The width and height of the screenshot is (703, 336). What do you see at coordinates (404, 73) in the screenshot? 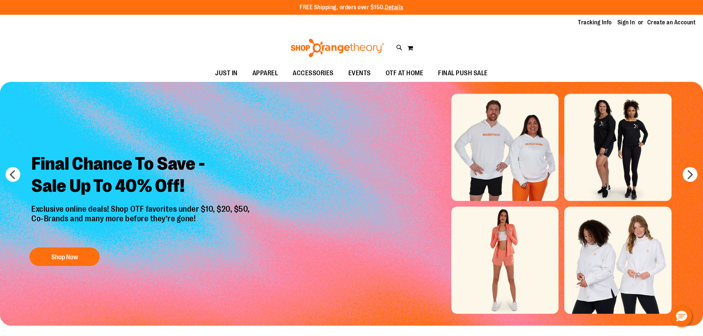
I see `a: OTF AT HOME` at bounding box center [404, 73].